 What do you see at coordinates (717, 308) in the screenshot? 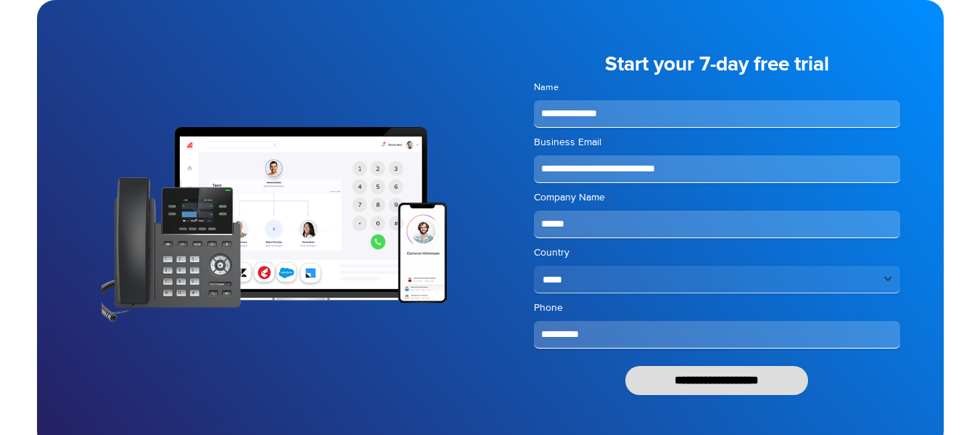
I see `label: Phone` at bounding box center [717, 308].